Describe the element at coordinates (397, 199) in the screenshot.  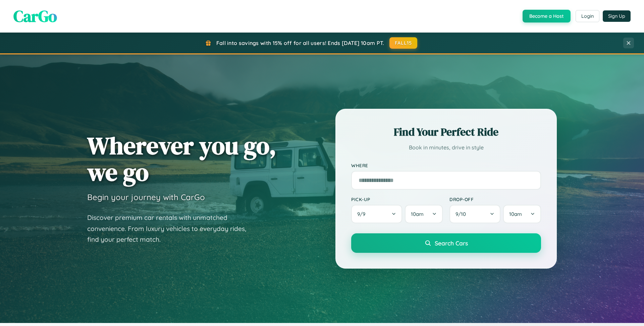
I see `label: Pick-up` at that location.